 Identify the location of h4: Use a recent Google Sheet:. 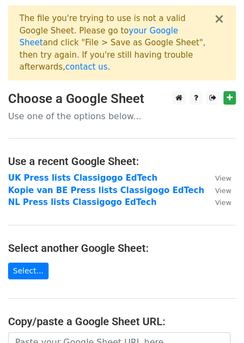
(122, 161).